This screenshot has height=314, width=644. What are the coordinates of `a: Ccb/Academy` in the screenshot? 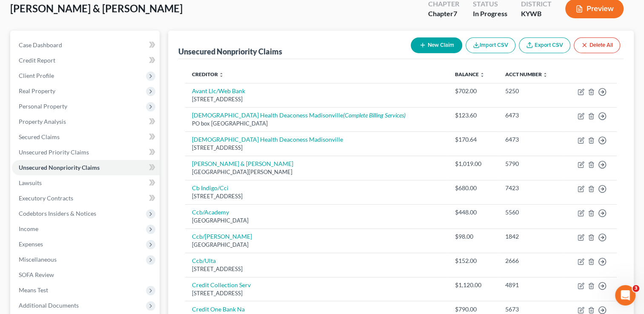 It's located at (210, 212).